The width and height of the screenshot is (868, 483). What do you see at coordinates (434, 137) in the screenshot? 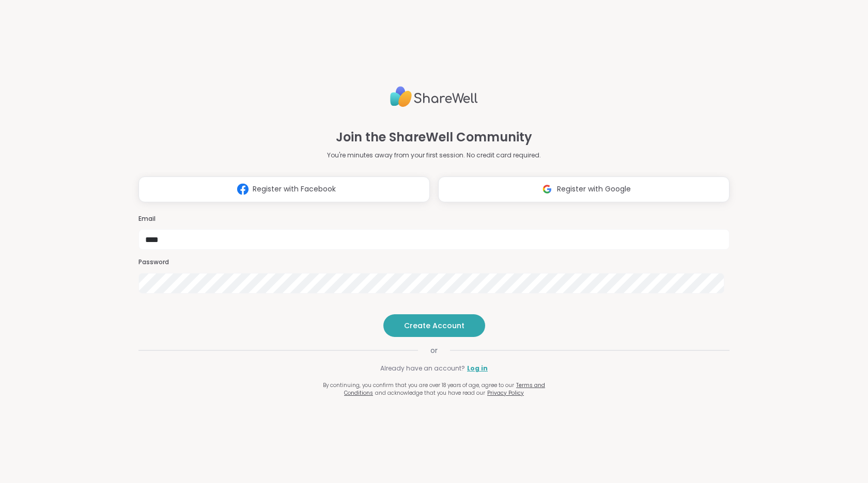
I see `h1: Join the ShareWell Community` at bounding box center [434, 137].